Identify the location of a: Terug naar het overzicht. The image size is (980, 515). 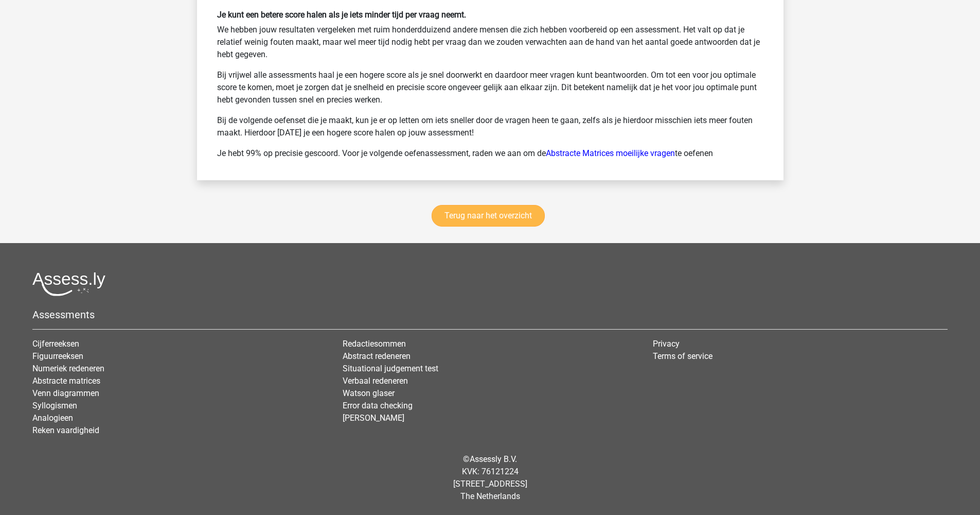
(488, 215).